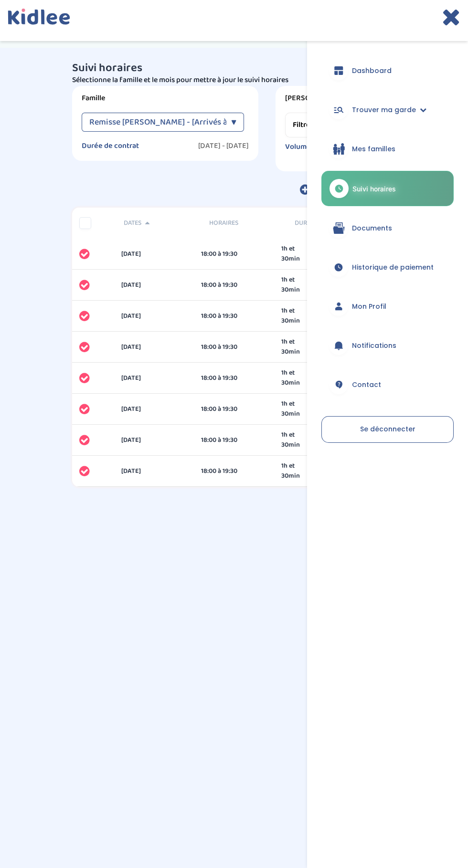  I want to click on span: Trouver ma garde, so click(384, 109).